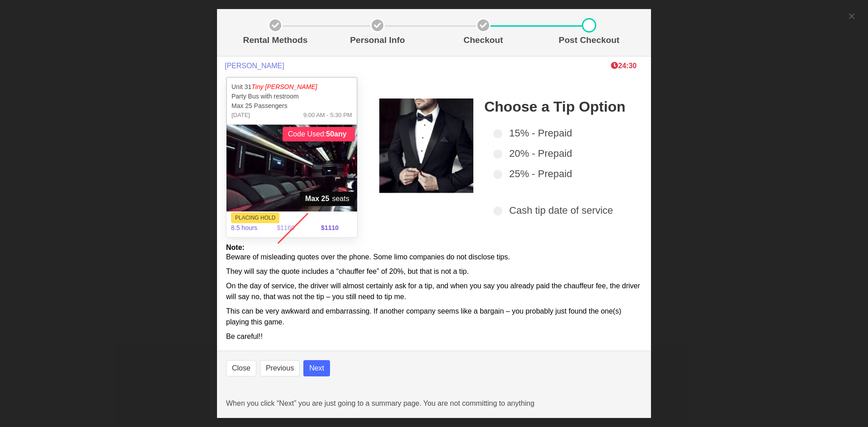 This screenshot has width=868, height=427. Describe the element at coordinates (293, 228) in the screenshot. I see `span: $1160` at that location.